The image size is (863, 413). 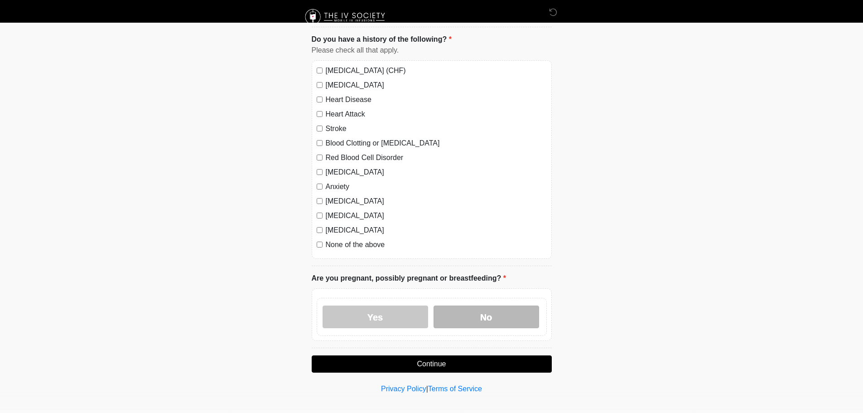 I want to click on a: Terms of Service, so click(x=455, y=388).